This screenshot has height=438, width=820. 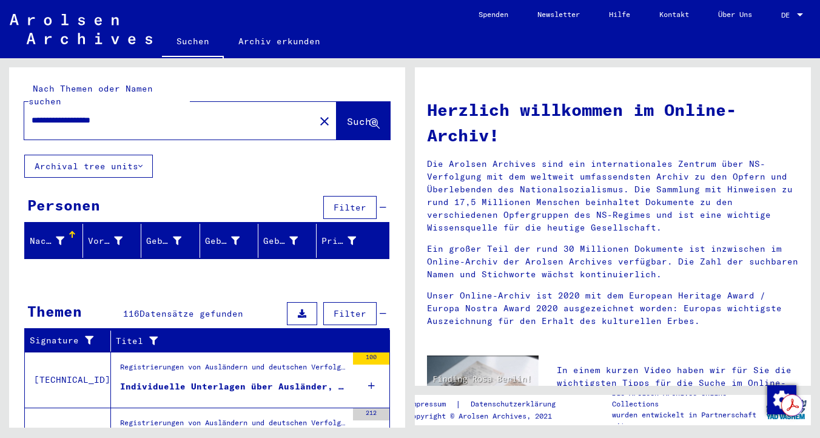 I want to click on p: Ein großer Teil der rund 30 Millionen Dokumente ist inzwischen im Online-Archiv der Arolsen Archi..., so click(x=612, y=261).